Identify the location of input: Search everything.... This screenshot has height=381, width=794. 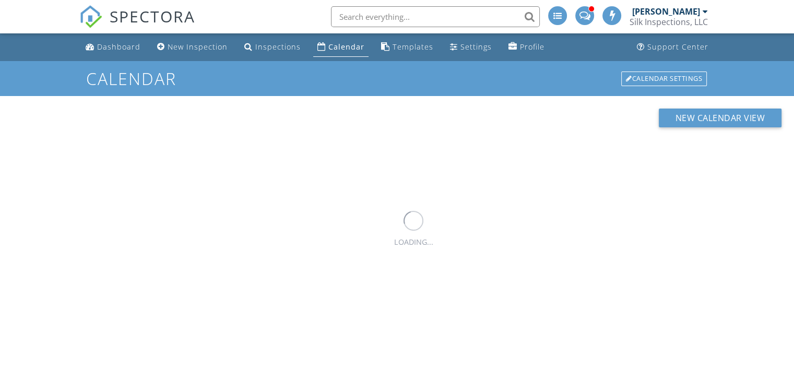
(435, 17).